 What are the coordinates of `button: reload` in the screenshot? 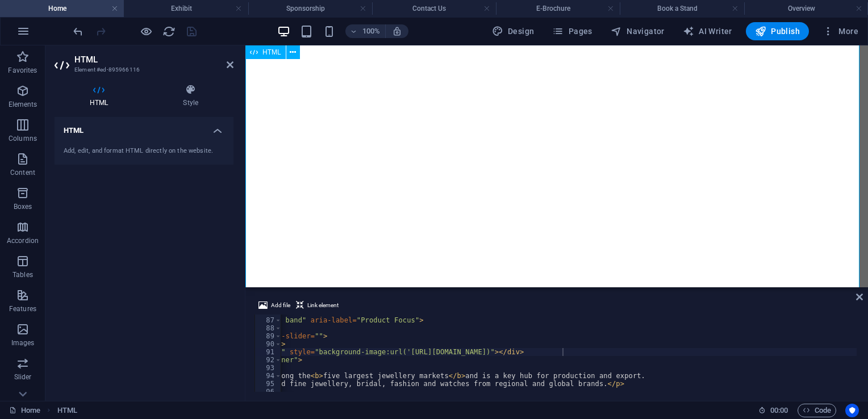 It's located at (169, 32).